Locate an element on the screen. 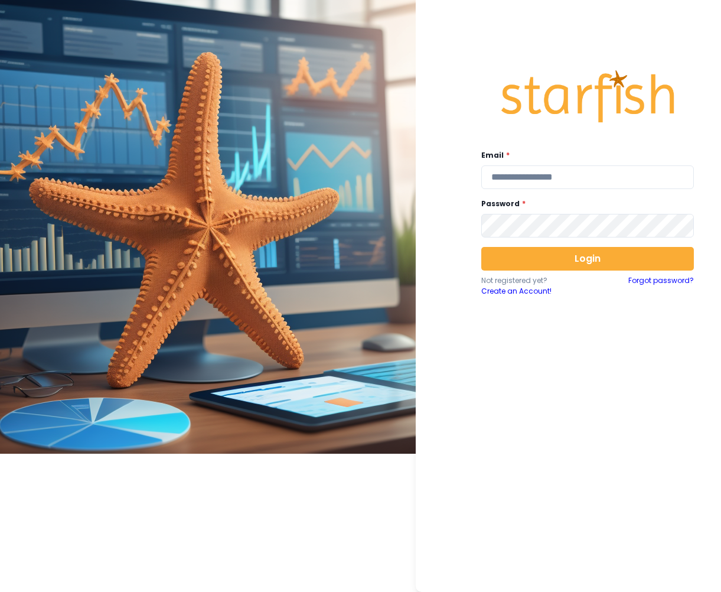  a: Create an Account! is located at coordinates (535, 291).